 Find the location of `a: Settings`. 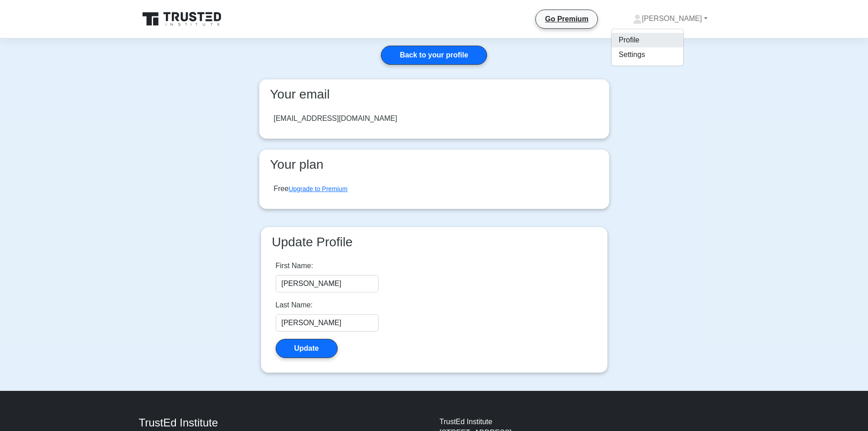

a: Settings is located at coordinates (647, 55).